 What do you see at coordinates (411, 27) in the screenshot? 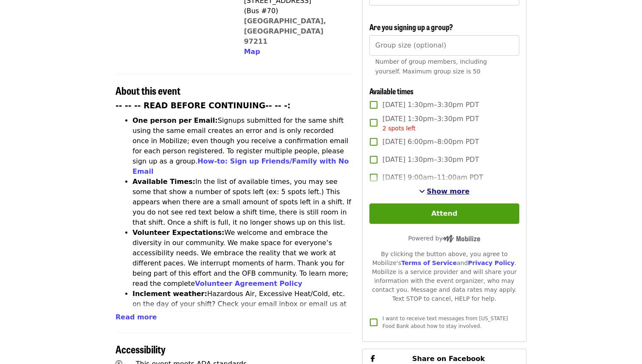
I see `span: Are you signing up a group?` at bounding box center [411, 27].